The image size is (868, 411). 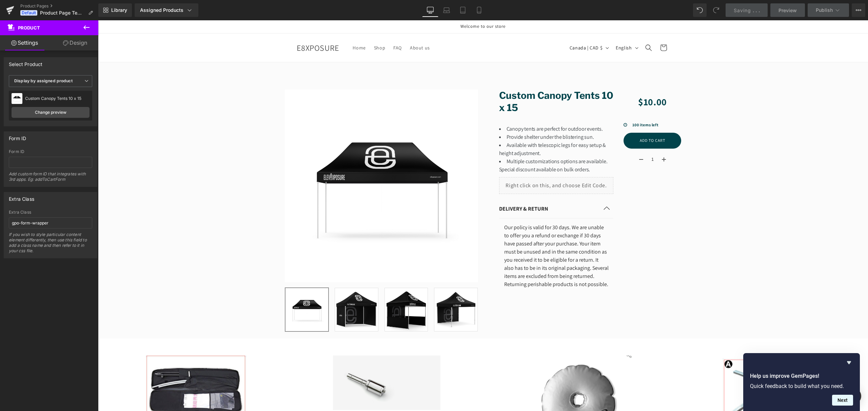 I want to click on a: Add ons - Rorator, so click(x=289, y=394).